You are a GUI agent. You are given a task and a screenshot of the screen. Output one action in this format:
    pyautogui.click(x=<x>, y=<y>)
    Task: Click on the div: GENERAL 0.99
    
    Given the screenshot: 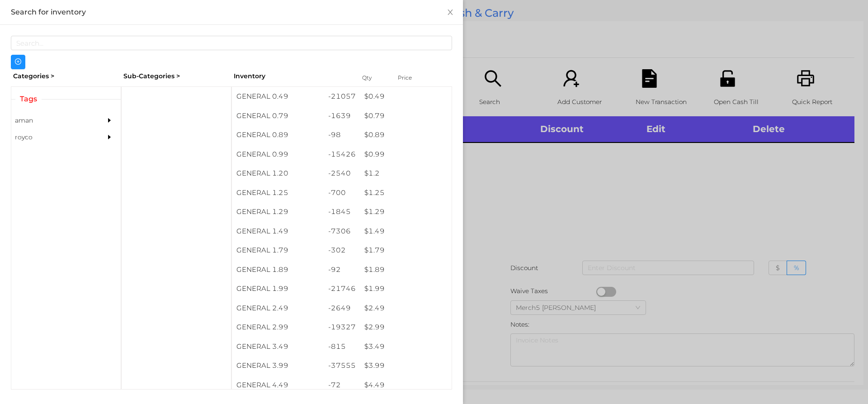 What is the action you would take?
    pyautogui.click(x=278, y=154)
    